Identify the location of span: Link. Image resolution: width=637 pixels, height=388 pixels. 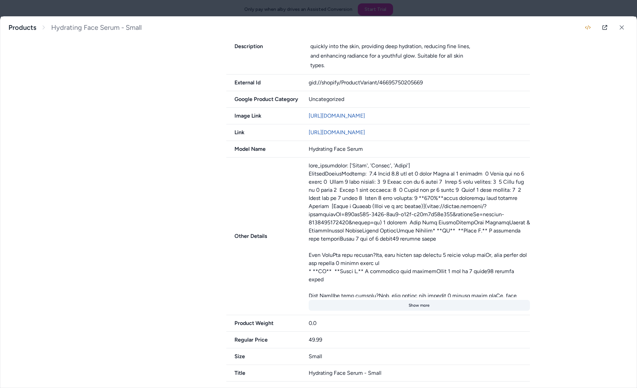
(263, 133).